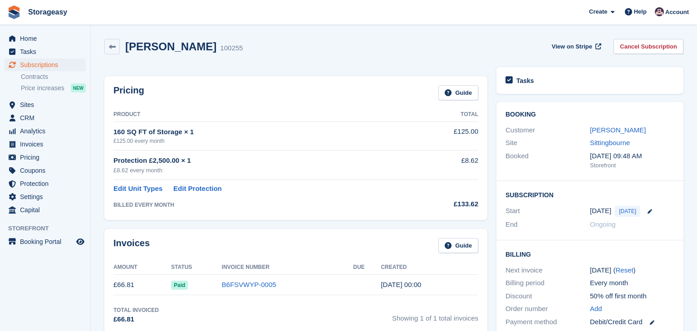 This screenshot has height=331, width=697. What do you see at coordinates (78, 88) in the screenshot?
I see `div: NEW` at bounding box center [78, 88].